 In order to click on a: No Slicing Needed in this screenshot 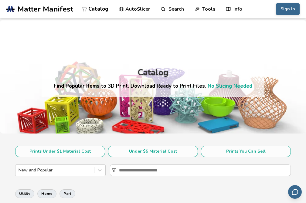, I will do `click(230, 86)`.